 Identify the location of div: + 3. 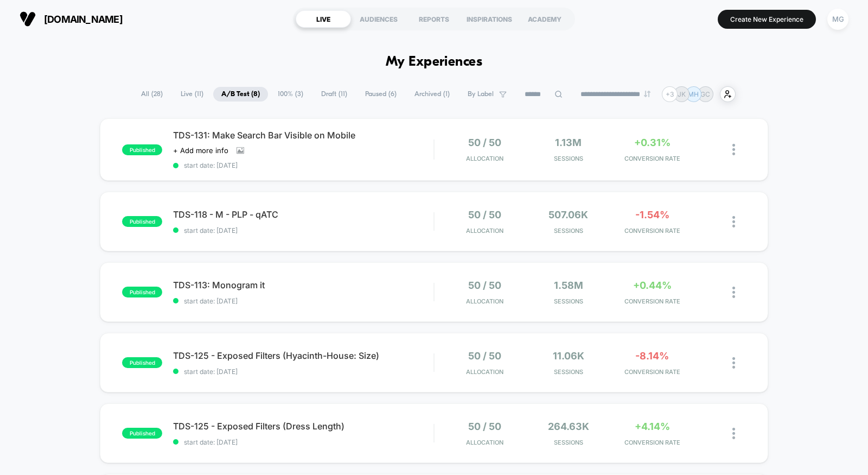
(669, 94).